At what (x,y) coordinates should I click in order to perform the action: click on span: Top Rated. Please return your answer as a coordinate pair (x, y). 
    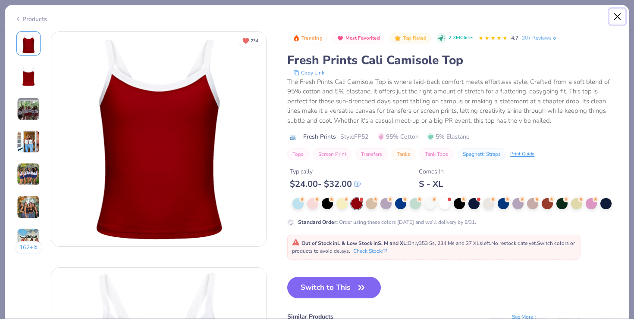
    Looking at the image, I should click on (415, 38).